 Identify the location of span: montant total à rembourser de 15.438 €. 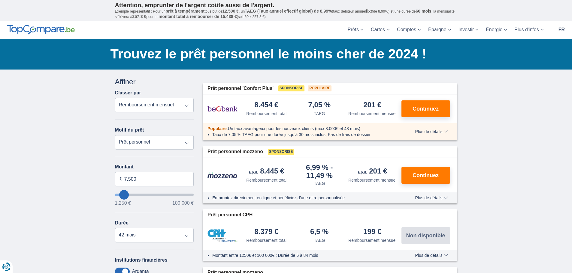
(197, 17).